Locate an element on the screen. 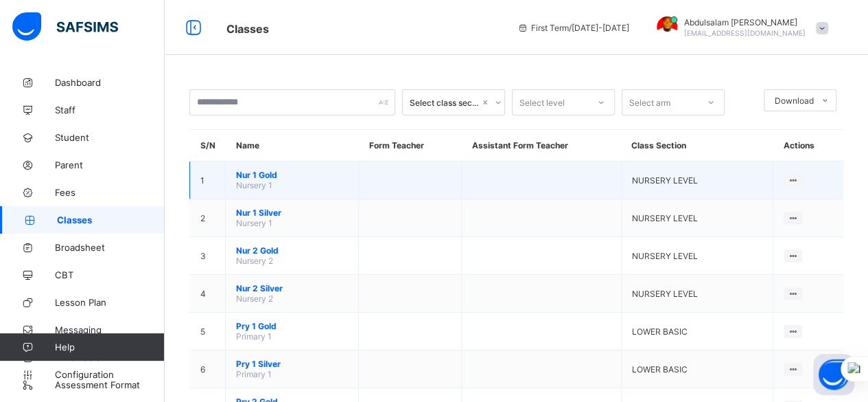 The height and width of the screenshot is (402, 868). div: Abdulsalam Muhammad Nasir is located at coordinates (739, 27).